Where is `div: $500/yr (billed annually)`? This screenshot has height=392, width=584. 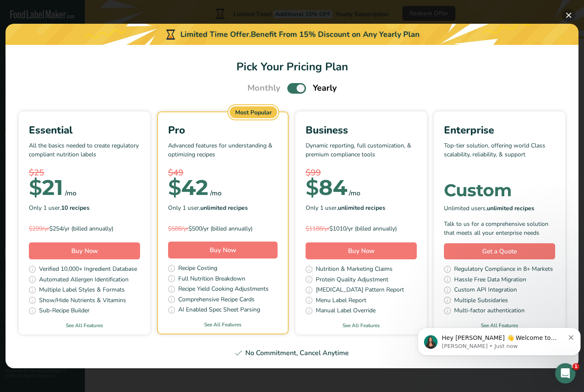 div: $500/yr (billed annually) is located at coordinates (223, 228).